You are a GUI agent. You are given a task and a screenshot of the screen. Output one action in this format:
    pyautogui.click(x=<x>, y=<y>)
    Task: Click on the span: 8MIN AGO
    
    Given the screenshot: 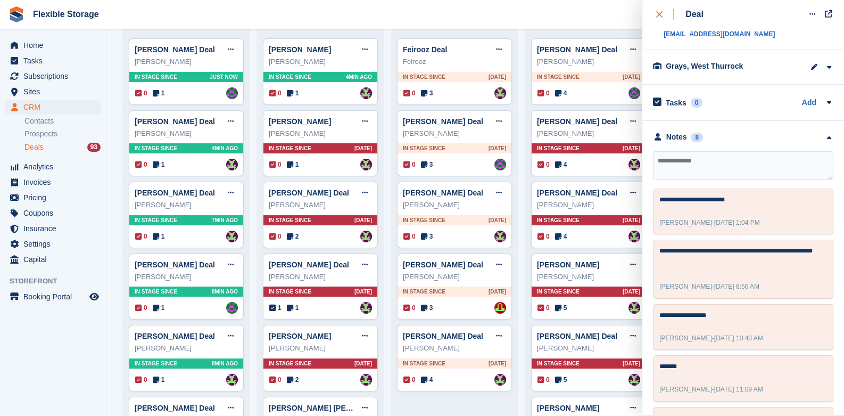 What is the action you would take?
    pyautogui.click(x=225, y=291)
    